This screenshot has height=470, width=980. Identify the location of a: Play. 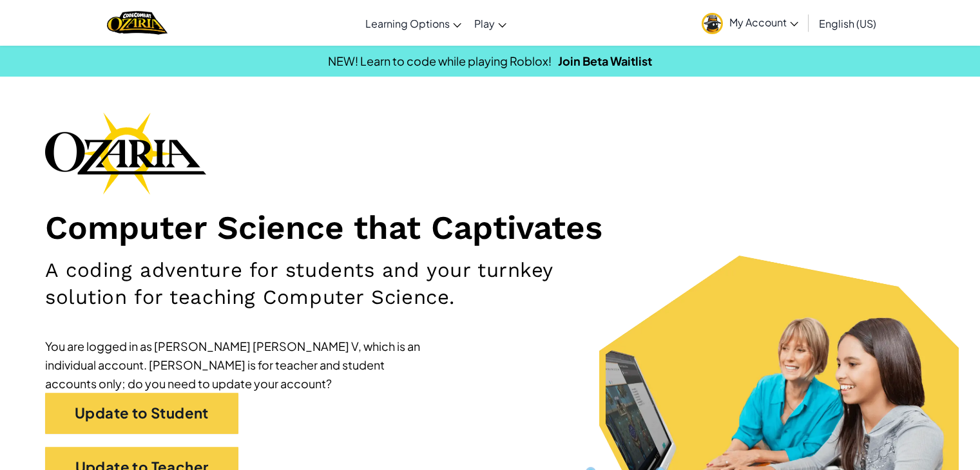
(490, 23).